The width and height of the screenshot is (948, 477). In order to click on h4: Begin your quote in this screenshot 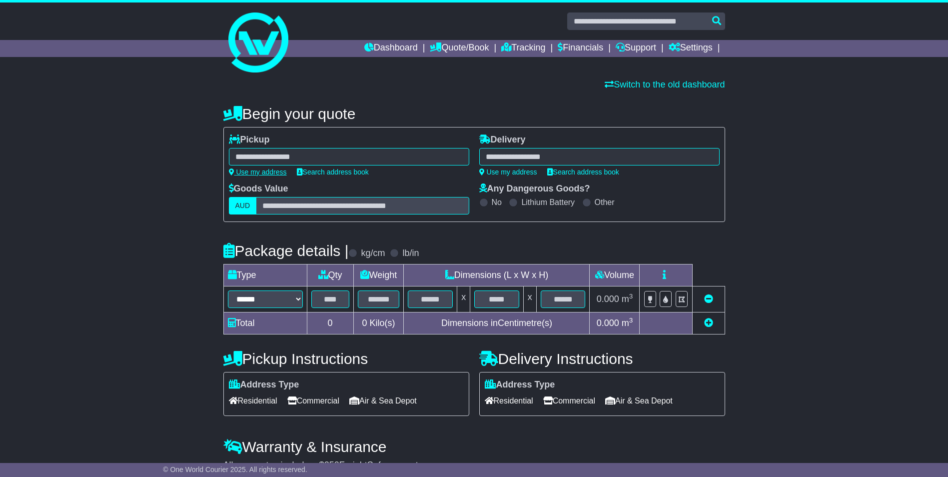, I will do `click(474, 113)`.